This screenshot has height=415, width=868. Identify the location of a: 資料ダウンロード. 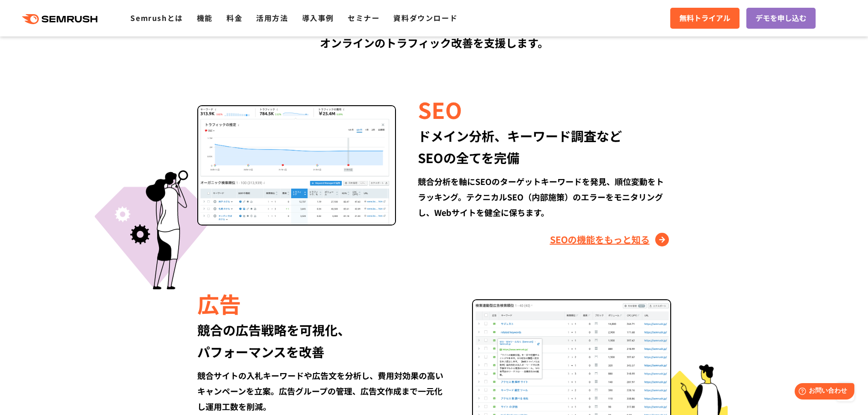
(426, 18).